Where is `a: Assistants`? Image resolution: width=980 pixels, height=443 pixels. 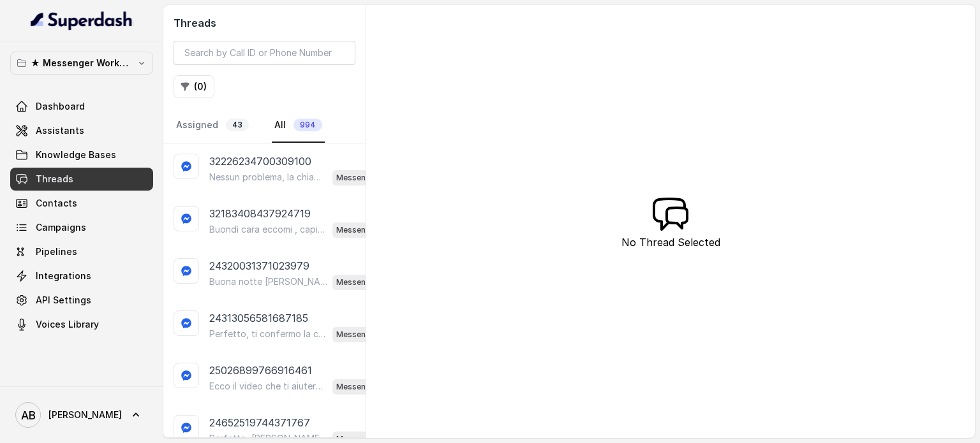 a: Assistants is located at coordinates (81, 131).